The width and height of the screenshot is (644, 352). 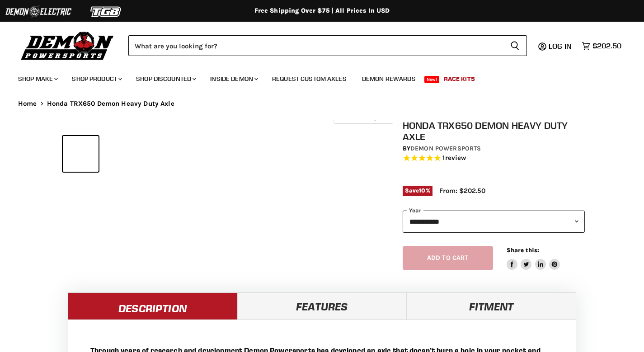 What do you see at coordinates (454, 158) in the screenshot?
I see `span: 1 reviews` at bounding box center [454, 158].